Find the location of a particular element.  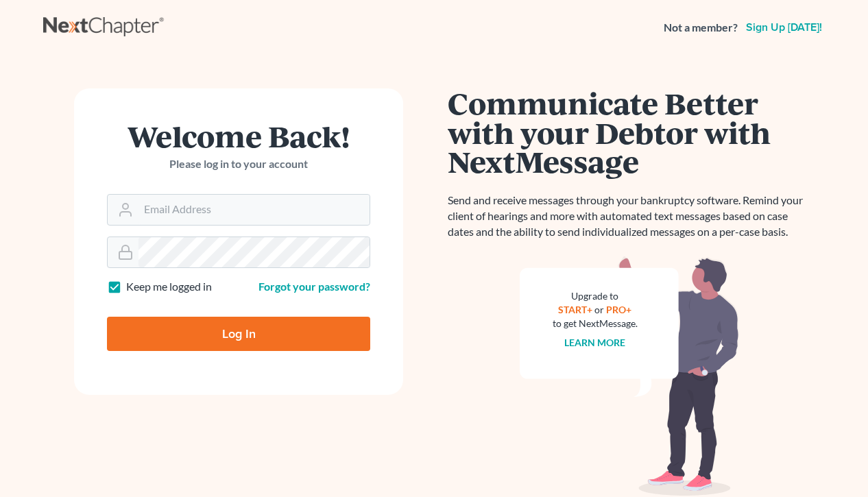

strong: Not a member? is located at coordinates (701, 27).